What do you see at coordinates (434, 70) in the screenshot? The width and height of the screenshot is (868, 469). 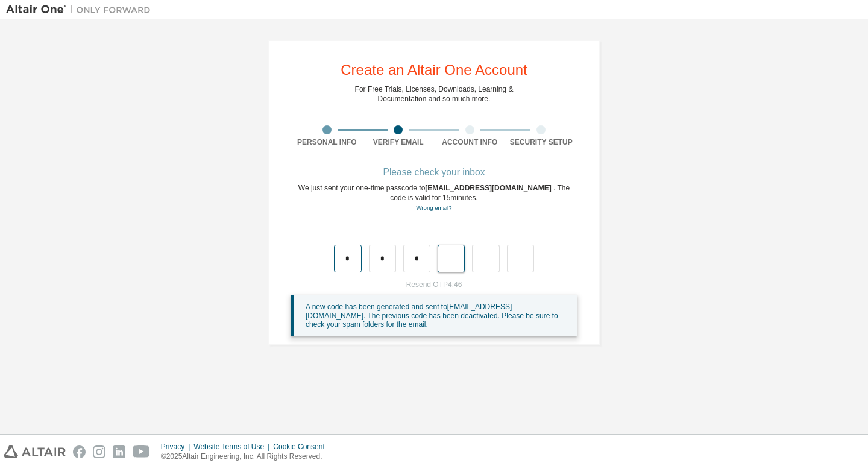 I see `div: Create an Altair One Account` at bounding box center [434, 70].